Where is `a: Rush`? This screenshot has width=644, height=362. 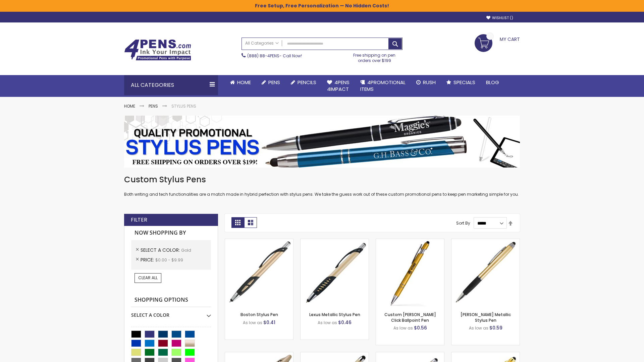 a: Rush is located at coordinates (426, 82).